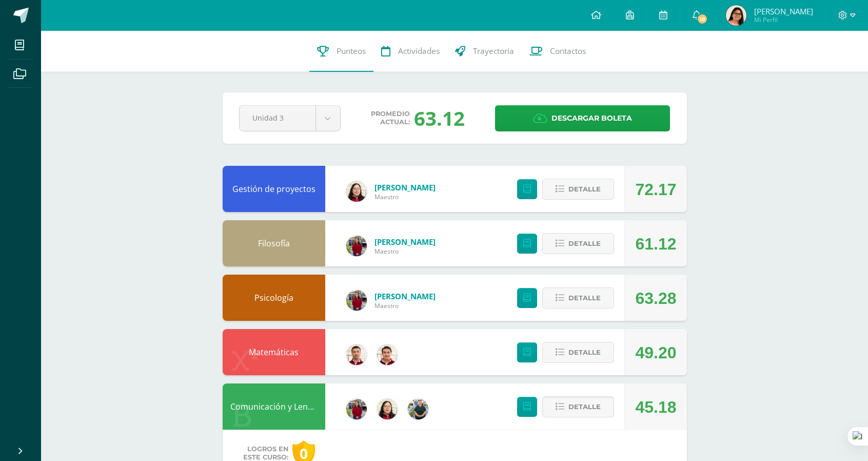 The height and width of the screenshot is (461, 868). I want to click on span: Descargar boleta, so click(592, 118).